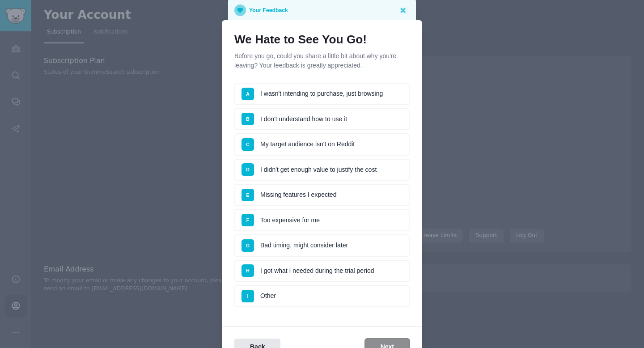 The width and height of the screenshot is (644, 348). Describe the element at coordinates (268, 10) in the screenshot. I see `p: Your Feedback` at that location.